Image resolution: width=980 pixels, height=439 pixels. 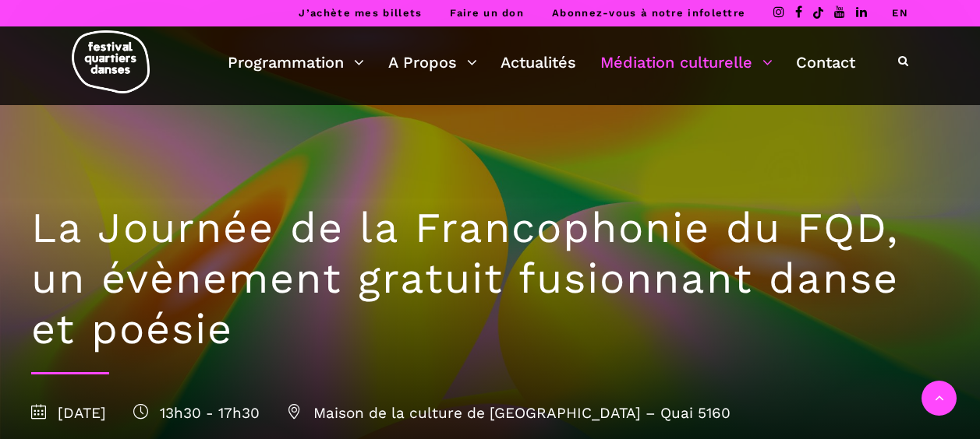 What do you see at coordinates (433, 62) in the screenshot?
I see `a: A Propos` at bounding box center [433, 62].